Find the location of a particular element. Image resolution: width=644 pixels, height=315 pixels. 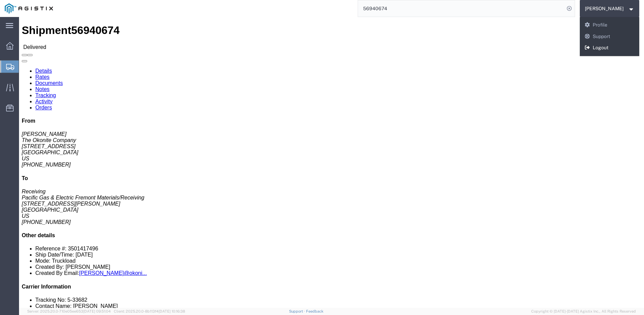

img: logo is located at coordinates (29, 9).